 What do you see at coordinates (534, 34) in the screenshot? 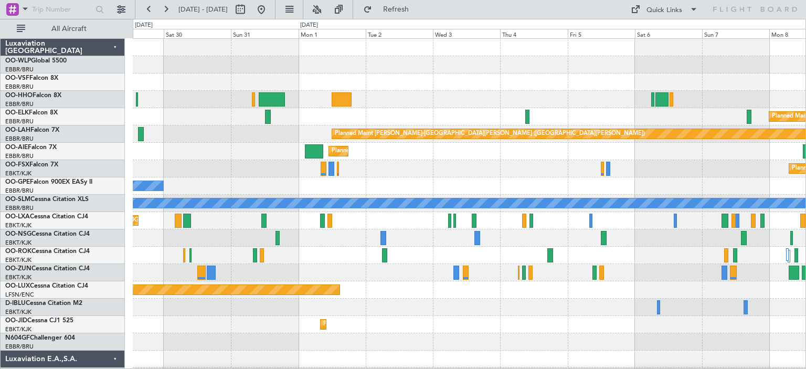
I see `div: Thu 4` at bounding box center [534, 34].